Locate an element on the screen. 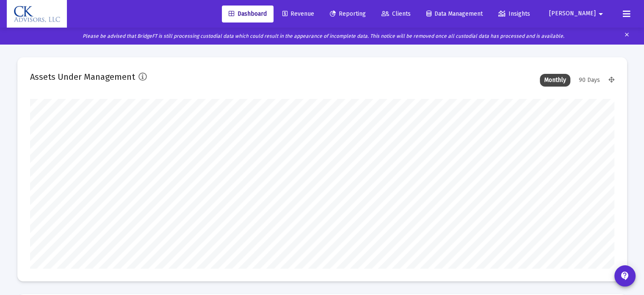  a: Reporting is located at coordinates (347, 14).